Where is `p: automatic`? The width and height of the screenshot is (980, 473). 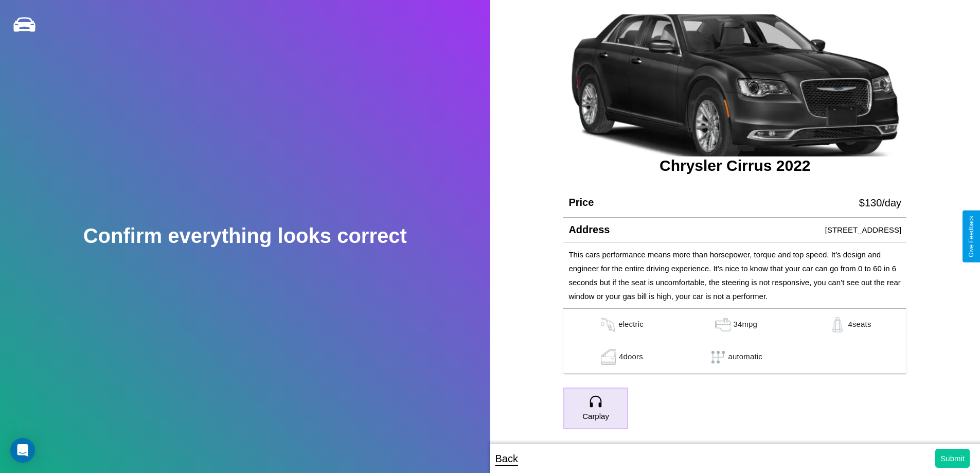 p: automatic is located at coordinates (745, 357).